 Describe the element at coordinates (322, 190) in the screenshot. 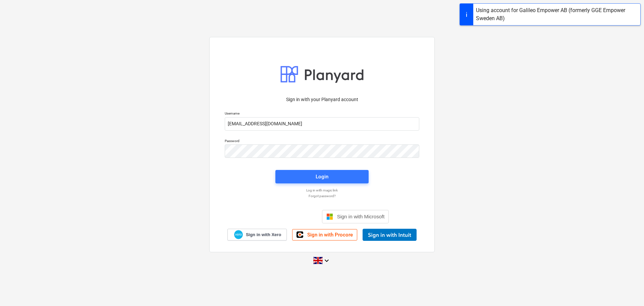

I see `a: Log in with magic link` at that location.